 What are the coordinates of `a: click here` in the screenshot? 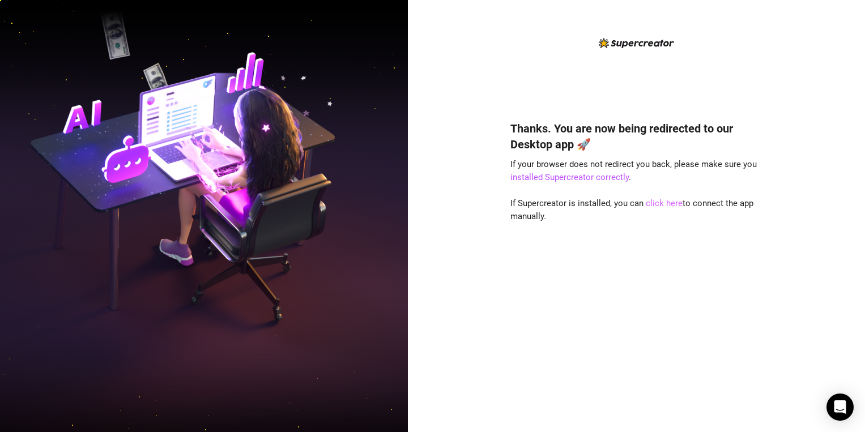 It's located at (664, 203).